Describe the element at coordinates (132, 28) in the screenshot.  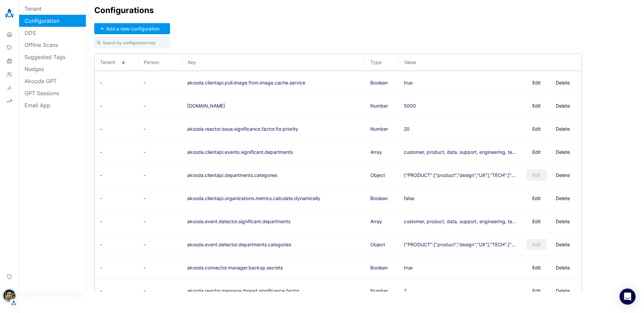
I see `button: Add a new configuration` at that location.